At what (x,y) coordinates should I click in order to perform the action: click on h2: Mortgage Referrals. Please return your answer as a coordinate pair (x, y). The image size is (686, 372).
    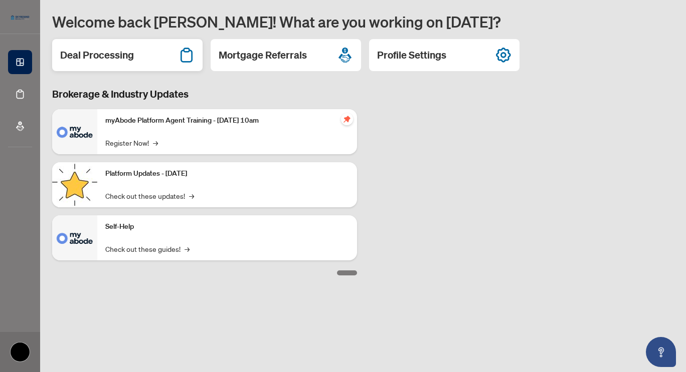
    Looking at the image, I should click on (263, 55).